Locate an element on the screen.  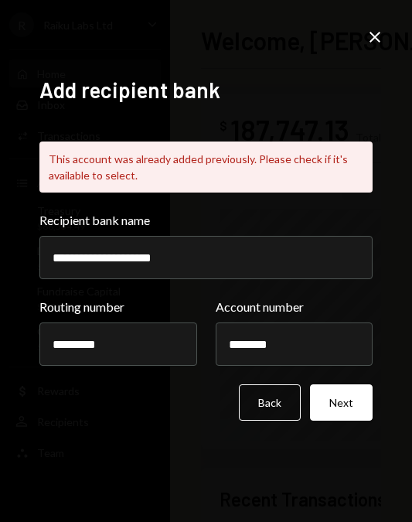
button: Back is located at coordinates (270, 402).